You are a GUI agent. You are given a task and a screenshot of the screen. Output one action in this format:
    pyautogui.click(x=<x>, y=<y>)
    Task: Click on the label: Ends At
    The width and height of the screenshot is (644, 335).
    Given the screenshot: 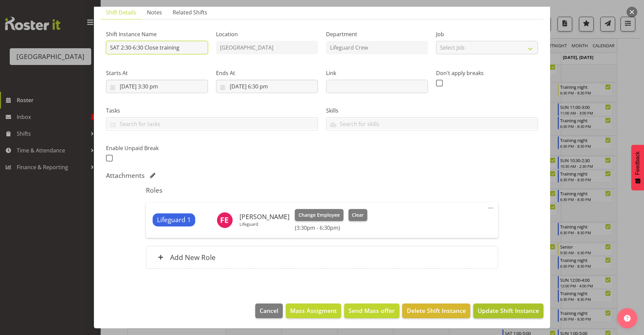 What is the action you would take?
    pyautogui.click(x=267, y=73)
    